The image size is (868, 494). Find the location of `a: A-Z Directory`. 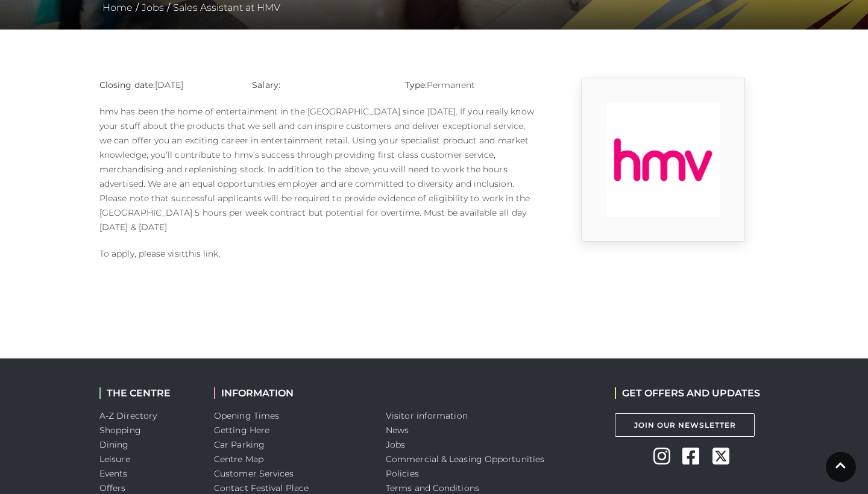

a: A-Z Directory is located at coordinates (127, 416).